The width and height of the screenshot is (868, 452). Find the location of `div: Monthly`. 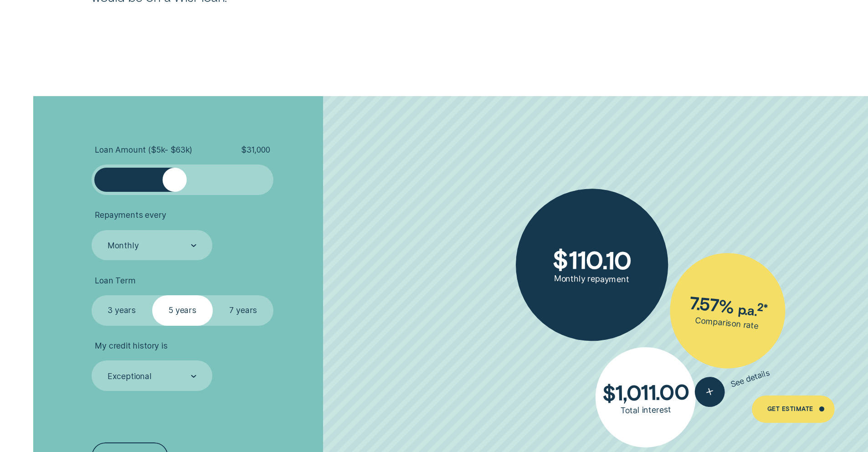

div: Monthly is located at coordinates (123, 246).